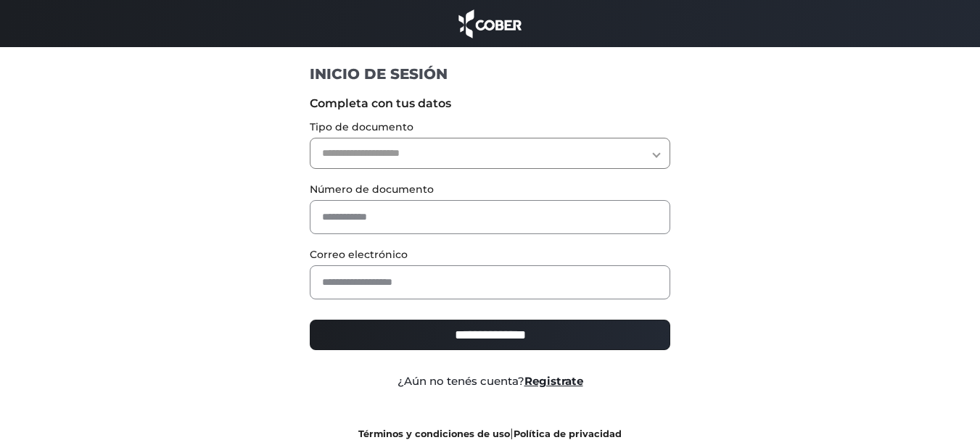  I want to click on img: cober_marca.png, so click(490, 23).